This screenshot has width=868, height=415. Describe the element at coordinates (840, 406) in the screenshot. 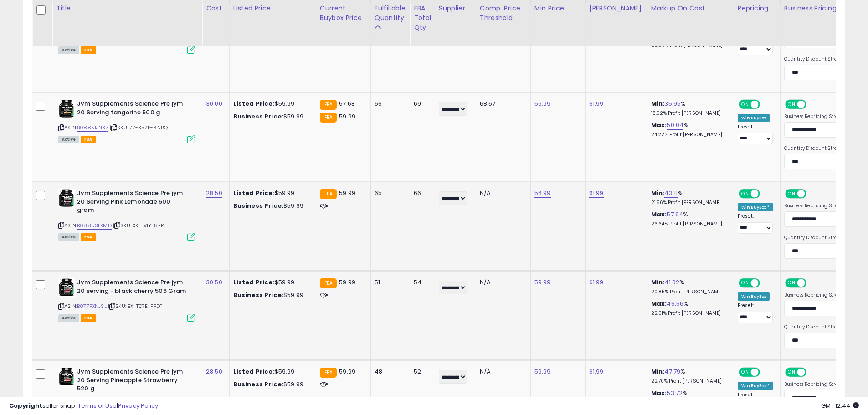

I see `span: 2025-08-15 12:44 GMT` at that location.